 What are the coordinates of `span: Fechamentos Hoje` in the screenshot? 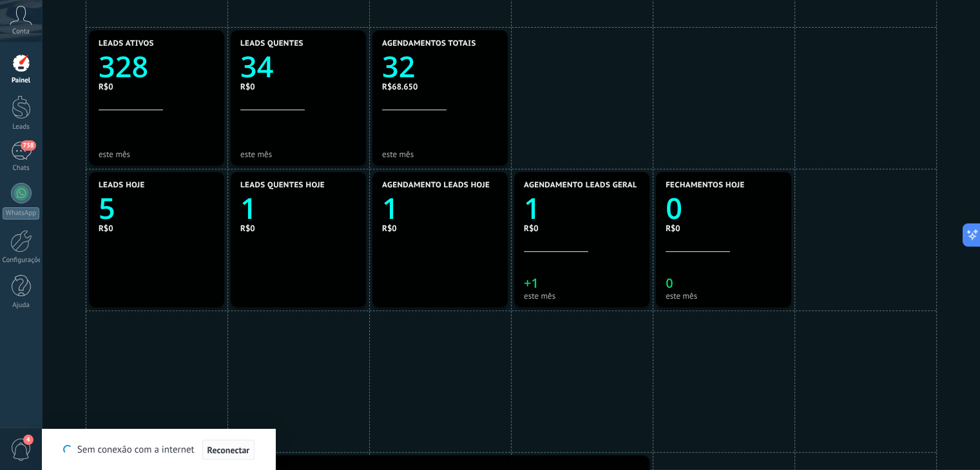 It's located at (705, 186).